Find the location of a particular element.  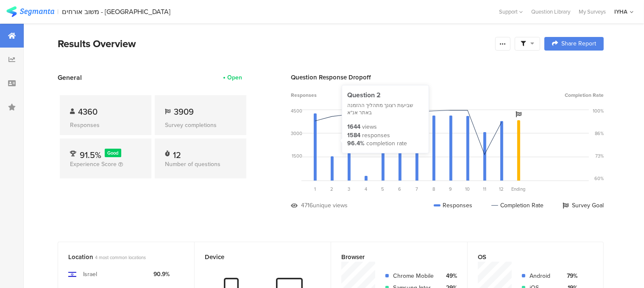

i: Survey Goal is located at coordinates (519, 114).